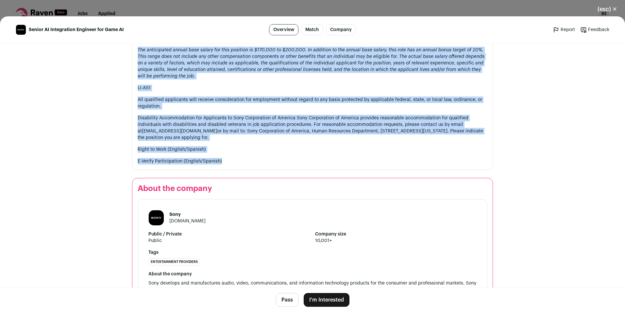  What do you see at coordinates (326, 300) in the screenshot?
I see `button: I'm Interested` at bounding box center [326, 300].